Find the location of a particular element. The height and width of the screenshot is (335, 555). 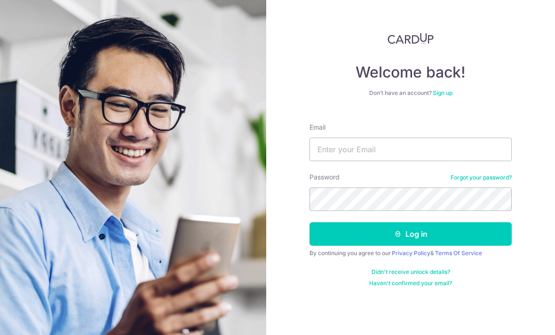

button: Log in is located at coordinates (410, 234).